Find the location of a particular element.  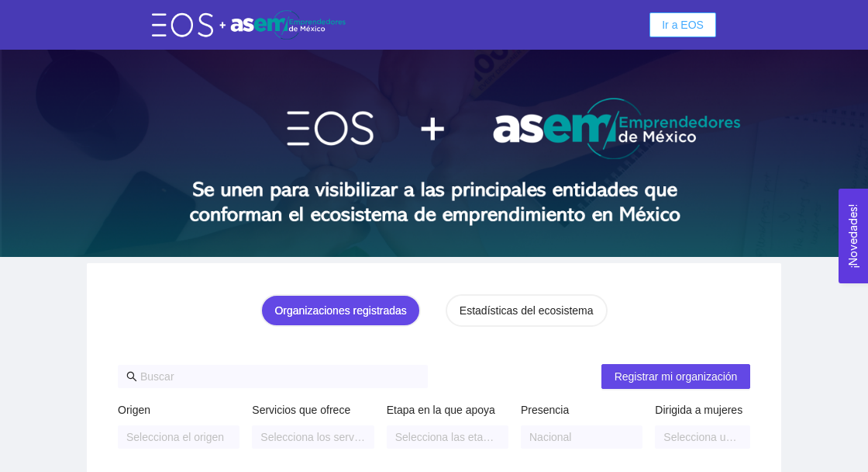

button: Ir a EOS is located at coordinates (683, 25).